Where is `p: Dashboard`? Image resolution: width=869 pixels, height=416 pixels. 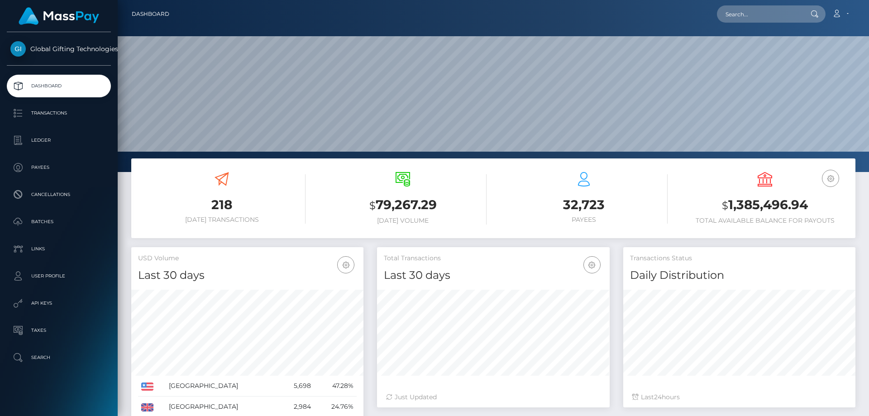 p: Dashboard is located at coordinates (59, 86).